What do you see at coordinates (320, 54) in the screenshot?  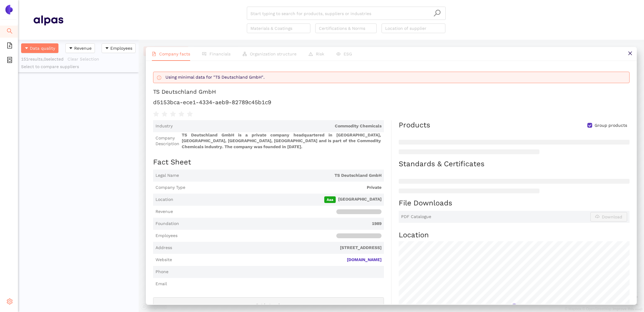 I see `span: Risk` at bounding box center [320, 54].